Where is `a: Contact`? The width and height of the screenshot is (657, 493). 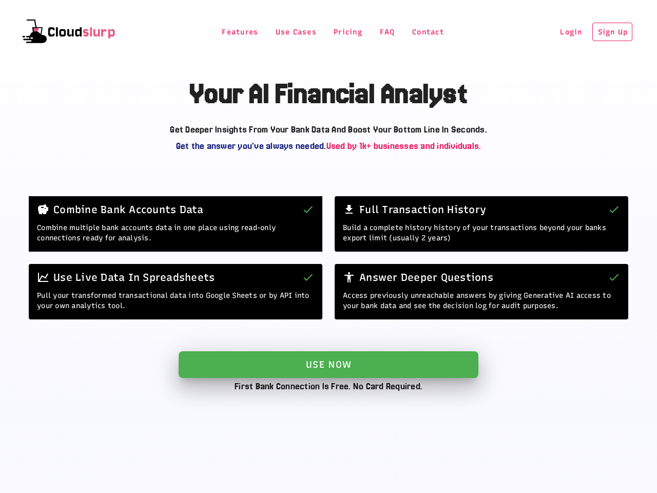 a: Contact is located at coordinates (427, 32).